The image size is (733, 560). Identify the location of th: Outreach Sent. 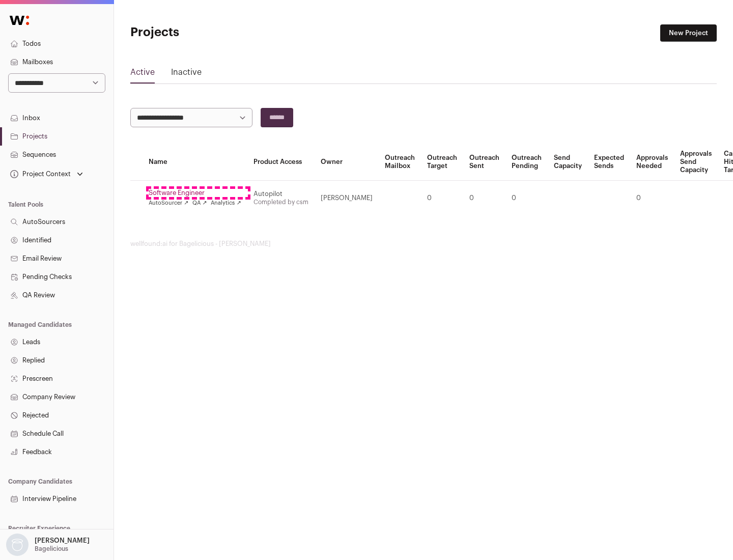
(484, 162).